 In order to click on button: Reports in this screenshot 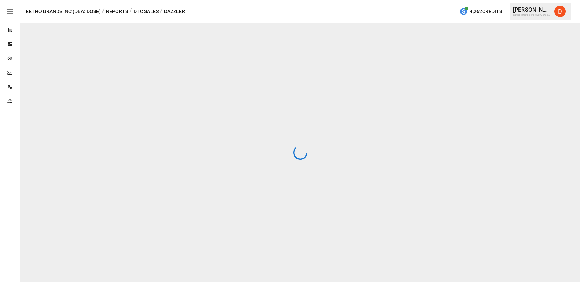, I will do `click(117, 11)`.